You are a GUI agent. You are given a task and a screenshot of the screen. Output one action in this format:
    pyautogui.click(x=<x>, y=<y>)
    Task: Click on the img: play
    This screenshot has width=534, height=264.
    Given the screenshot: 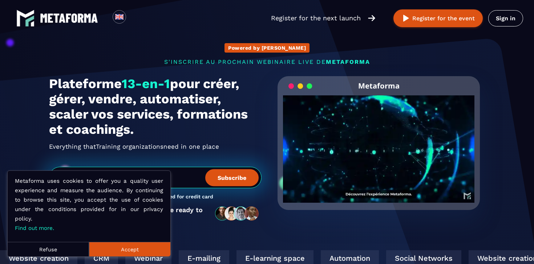 What is the action you would take?
    pyautogui.click(x=406, y=18)
    